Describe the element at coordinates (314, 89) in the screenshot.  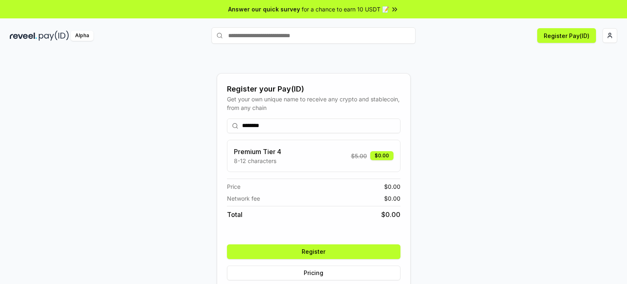
I see `div: Register your Pay(ID)` at that location.